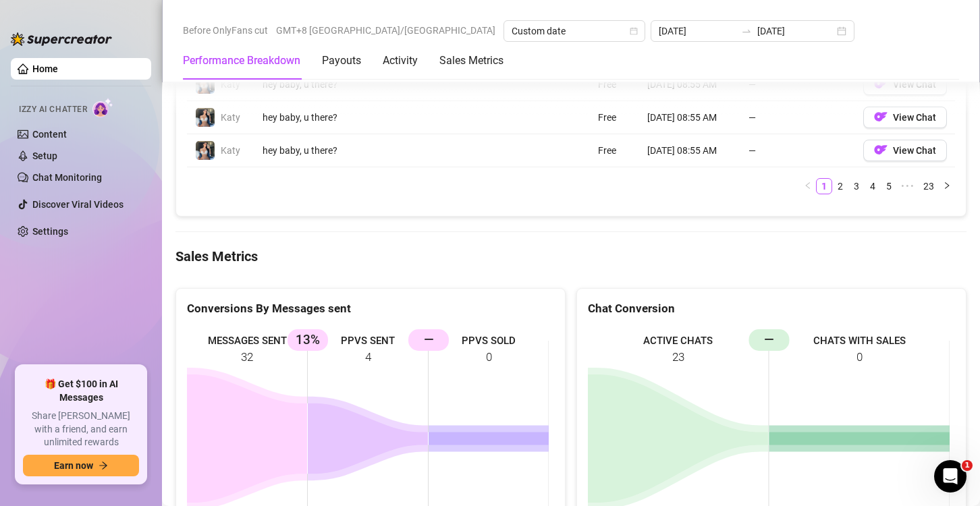 The width and height of the screenshot is (980, 506). Describe the element at coordinates (840, 186) in the screenshot. I see `a: 2` at that location.